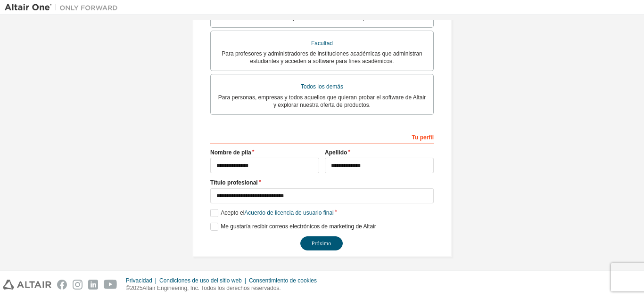  I want to click on font: Condiciones de uso del sitio web, so click(200, 281).